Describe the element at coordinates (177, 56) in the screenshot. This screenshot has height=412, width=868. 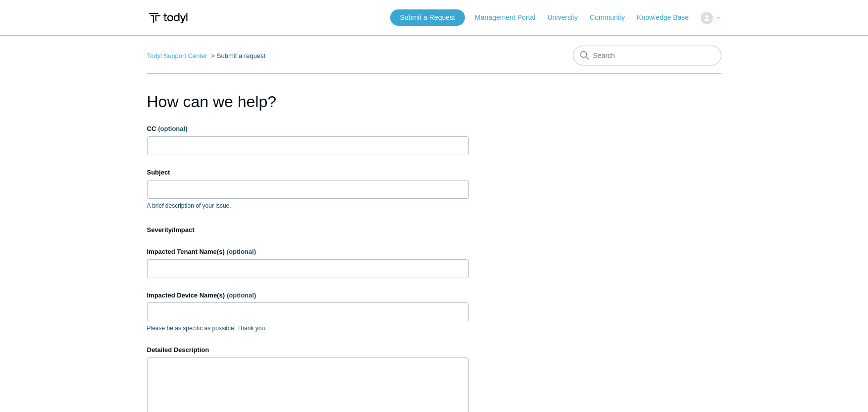
I see `a: Todyl Support Center` at that location.